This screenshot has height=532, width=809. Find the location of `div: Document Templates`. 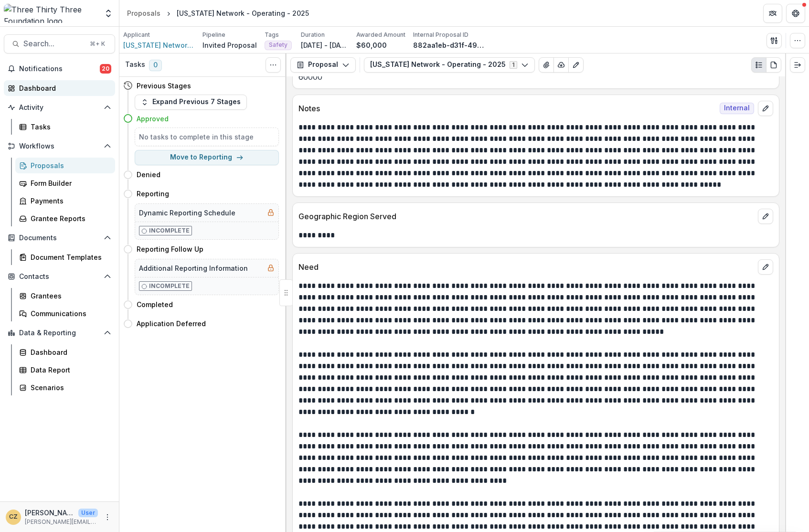

div: Document Templates is located at coordinates (68, 257).